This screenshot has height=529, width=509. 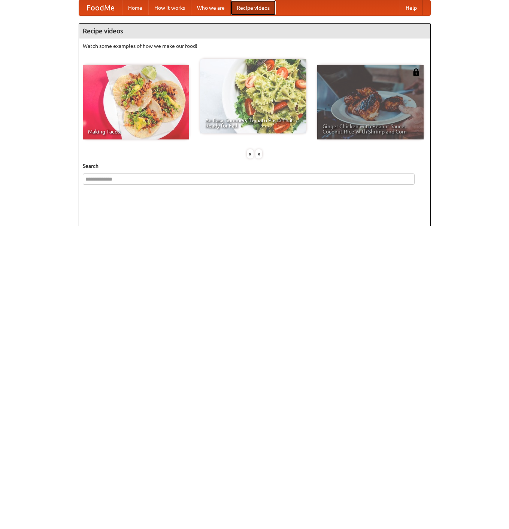 I want to click on a: Who we are, so click(x=211, y=8).